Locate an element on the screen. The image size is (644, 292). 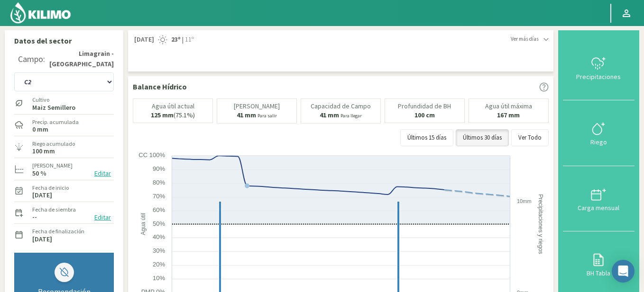
small: Para salir is located at coordinates (267, 116).